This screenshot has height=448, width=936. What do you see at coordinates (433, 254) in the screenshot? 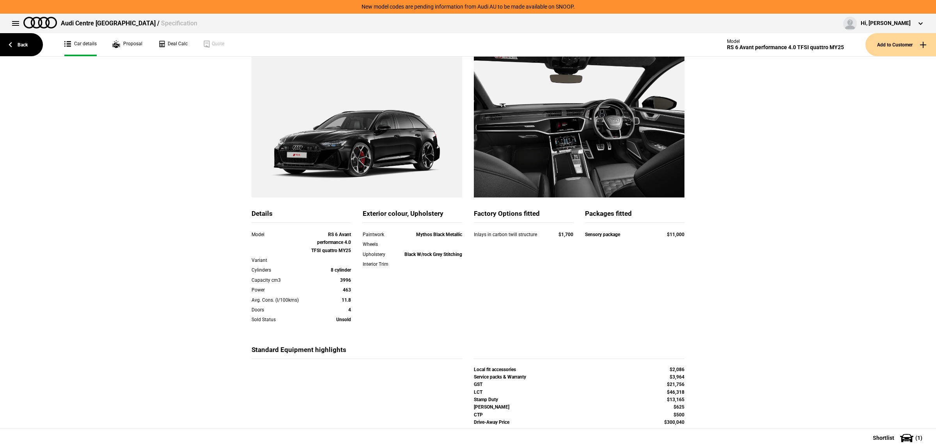
I see `strong: Black W/rock Grey Stitching` at bounding box center [433, 254].